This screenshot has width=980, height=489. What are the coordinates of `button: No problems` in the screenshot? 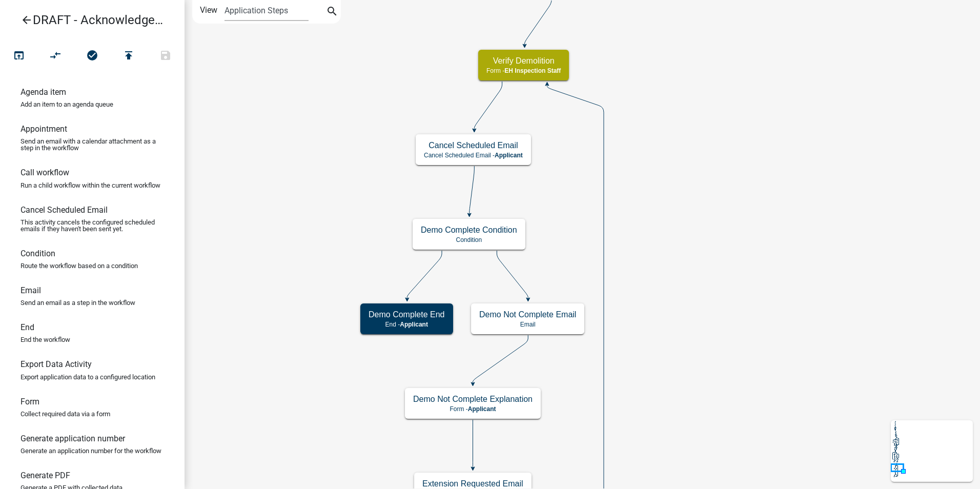 It's located at (92, 56).